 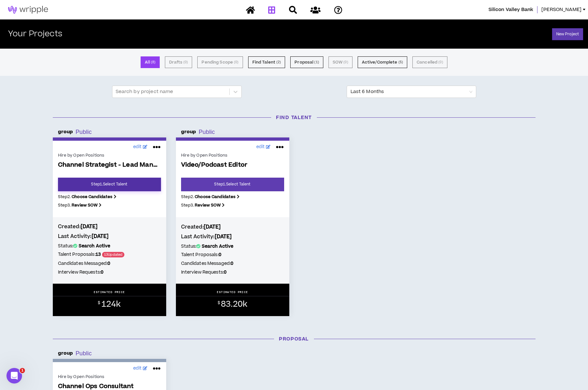 What do you see at coordinates (279, 62) in the screenshot?
I see `small: ( 2 )` at bounding box center [279, 62].